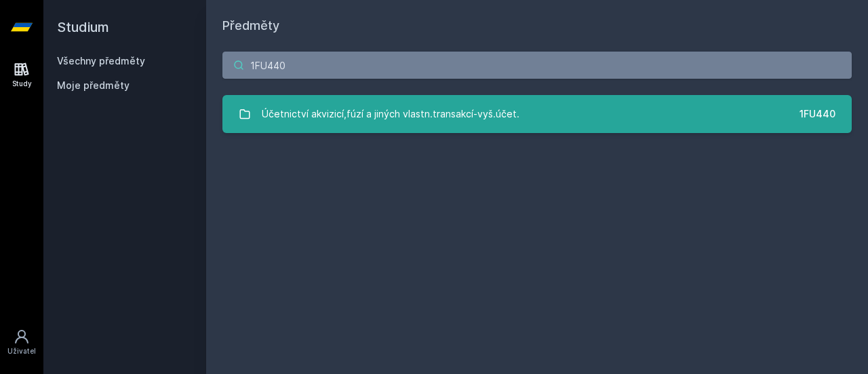 The image size is (868, 374). I want to click on a: Uživatel, so click(22, 342).